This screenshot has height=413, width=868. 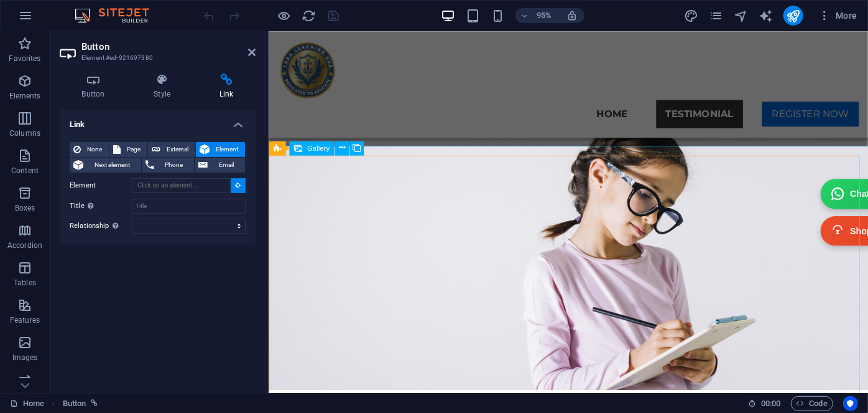 I want to click on h6: Session time, so click(x=765, y=403).